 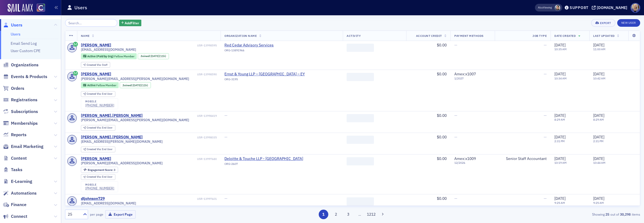 I want to click on span: E-Learning, so click(x=22, y=181).